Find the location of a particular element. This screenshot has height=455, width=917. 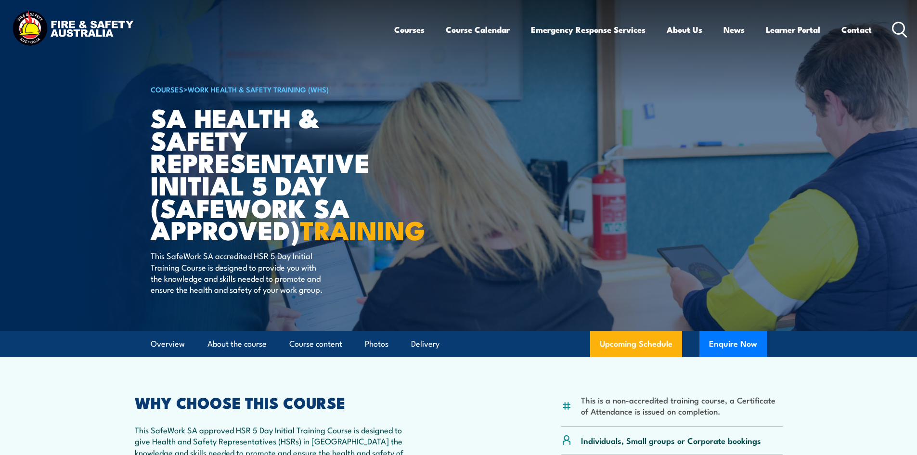

p: This SafeWork SA accredited HSR 5 Day Initial Training Course is designed to provide you with the... is located at coordinates (238, 272).